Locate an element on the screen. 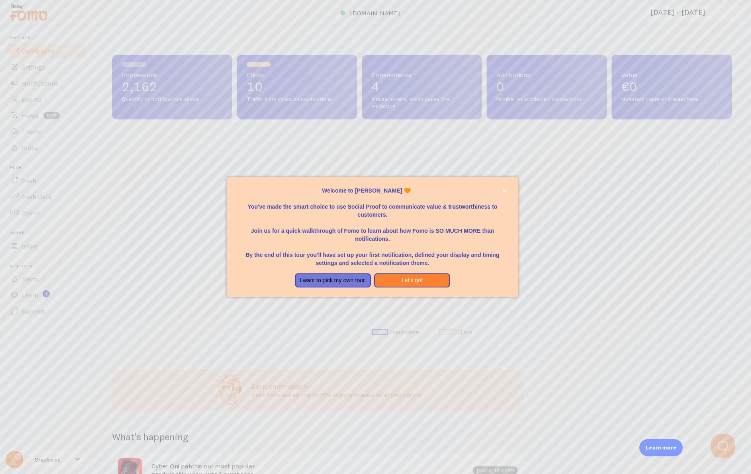  p: Join us for a quick walkthrough of Fomo to learn about how Fomo is SO MUCH MORE than notifications. is located at coordinates (372, 231).